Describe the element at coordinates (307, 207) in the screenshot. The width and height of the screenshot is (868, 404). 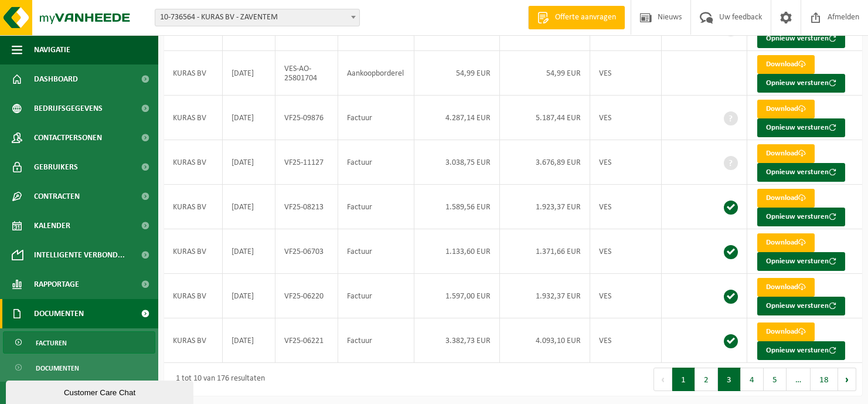
I see `td: VF25-08213` at that location.